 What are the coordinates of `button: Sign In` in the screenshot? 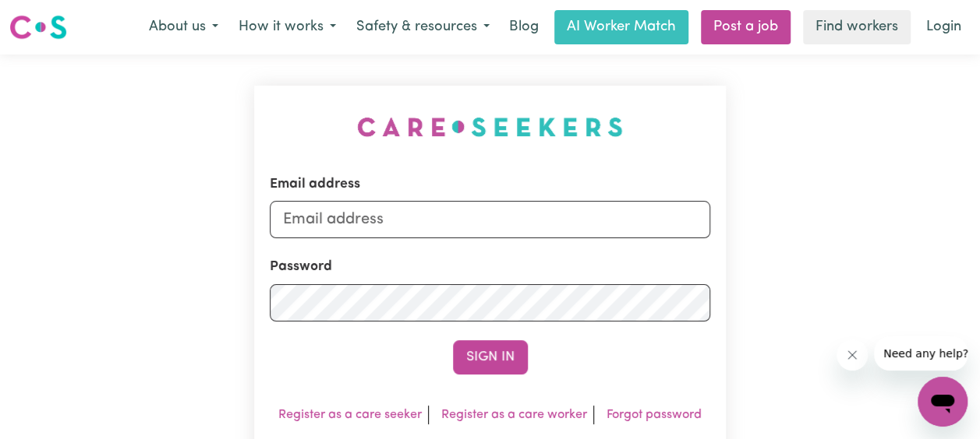 It's located at (491, 357).